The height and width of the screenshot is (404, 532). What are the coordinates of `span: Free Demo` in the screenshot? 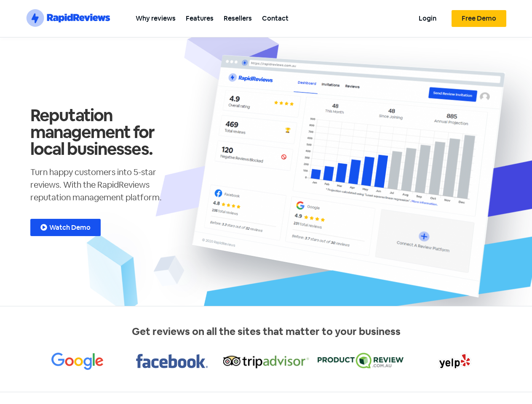 It's located at (479, 18).